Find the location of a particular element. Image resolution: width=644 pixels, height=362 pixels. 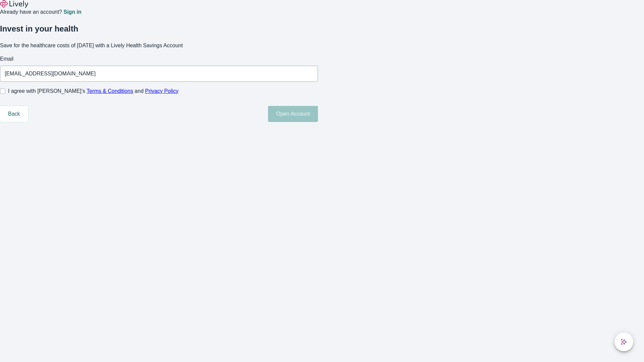

a: Privacy Policy is located at coordinates (162, 91).